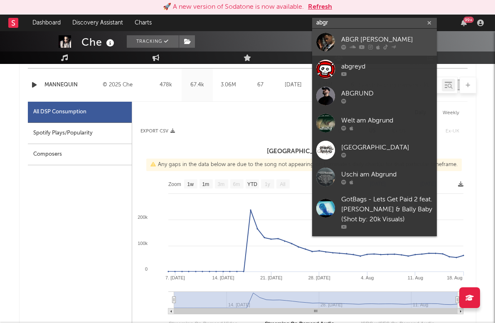  Describe the element at coordinates (252, 184) in the screenshot. I see `text: YTD` at that location.